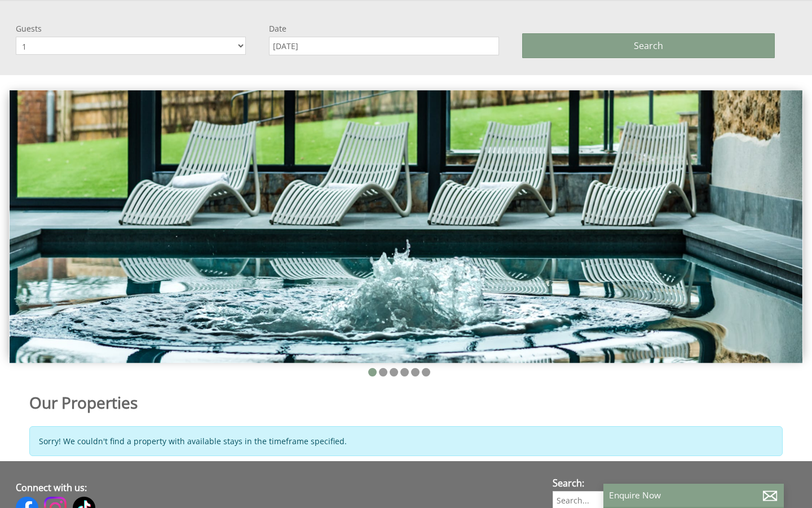 The height and width of the screenshot is (508, 812). Describe the element at coordinates (693, 495) in the screenshot. I see `p: Enquire Now` at that location.